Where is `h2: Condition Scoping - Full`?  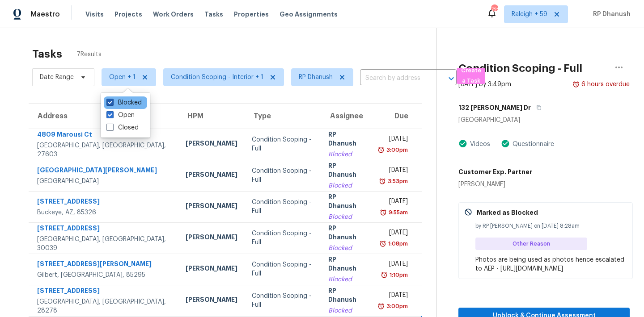 h2: Condition Scoping - Full is located at coordinates (520, 68).